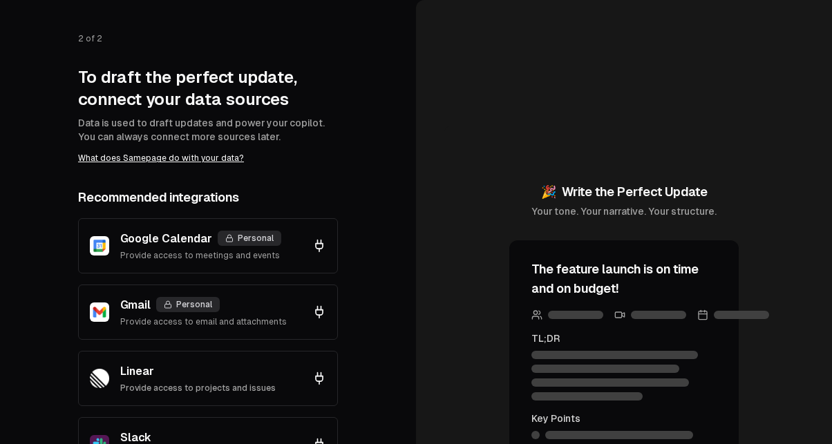 Image resolution: width=832 pixels, height=444 pixels. What do you see at coordinates (624, 211) in the screenshot?
I see `p: Your tone. Your narrative. Your structure.` at bounding box center [624, 211].